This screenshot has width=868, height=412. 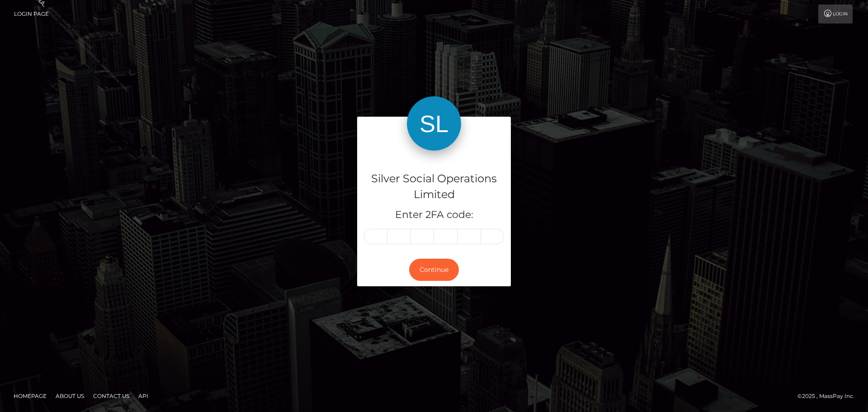 What do you see at coordinates (30, 396) in the screenshot?
I see `a: Homepage` at bounding box center [30, 396].